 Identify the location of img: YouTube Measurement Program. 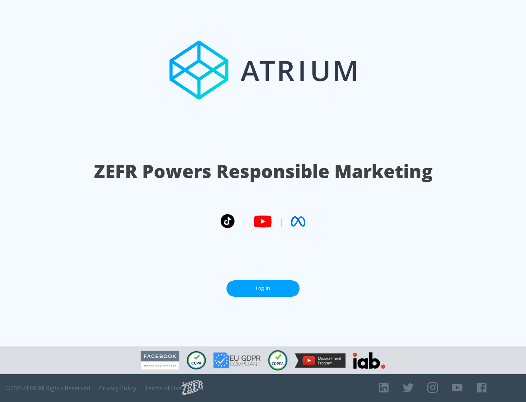
(320, 360).